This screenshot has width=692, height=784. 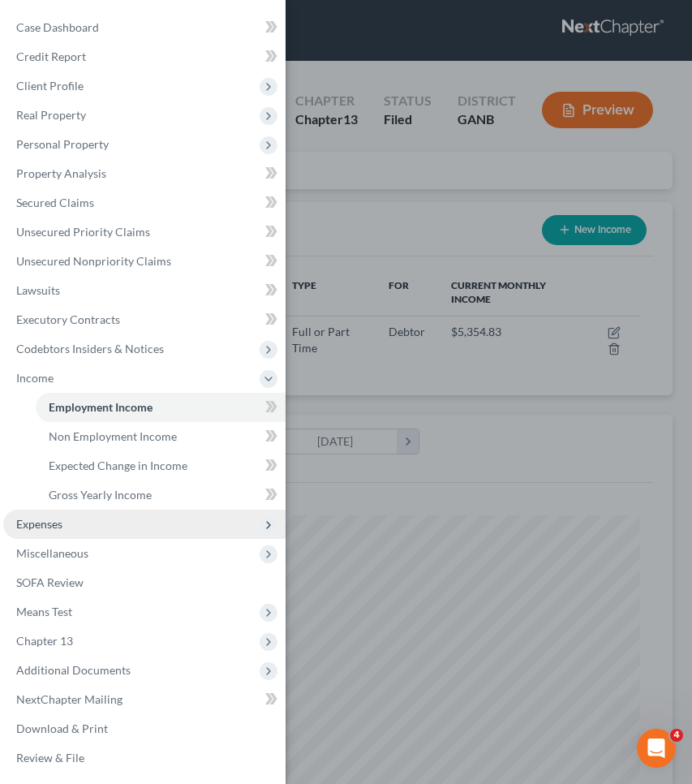 What do you see at coordinates (62, 144) in the screenshot?
I see `span: Personal Property` at bounding box center [62, 144].